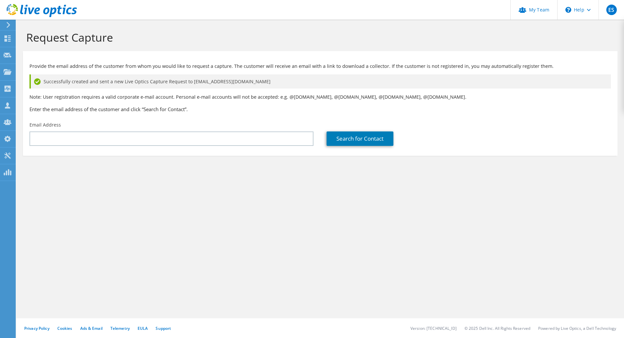 This screenshot has width=624, height=338. I want to click on a: Telemetry, so click(120, 328).